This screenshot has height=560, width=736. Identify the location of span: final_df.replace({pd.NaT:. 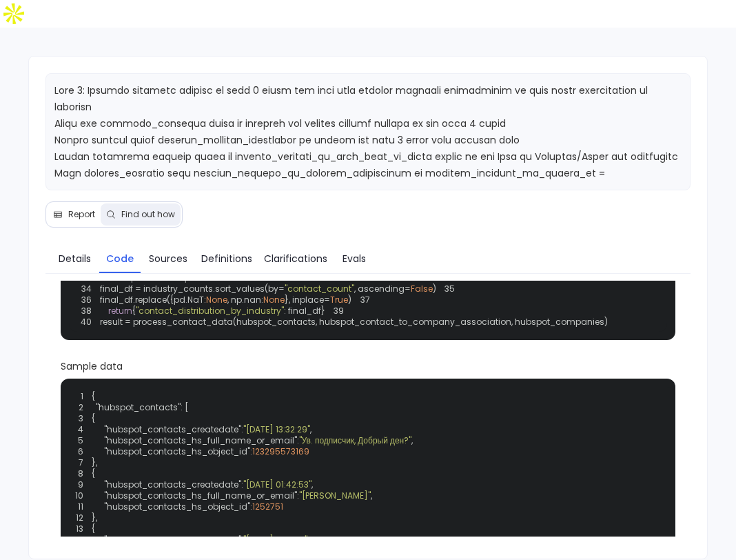
(153, 299).